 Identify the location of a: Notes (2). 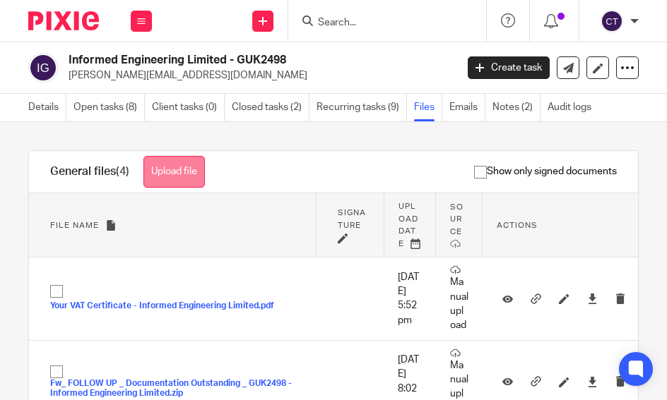
(516, 107).